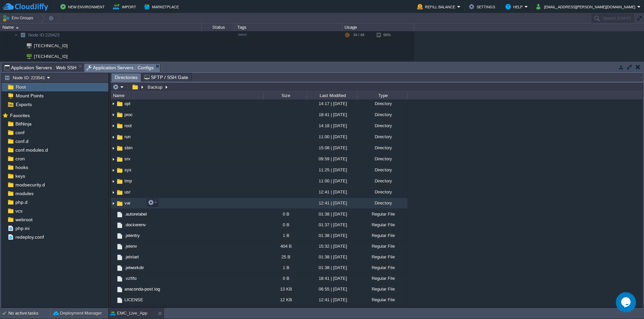 The height and width of the screenshot is (319, 644). Describe the element at coordinates (20, 159) in the screenshot. I see `span: cron` at that location.